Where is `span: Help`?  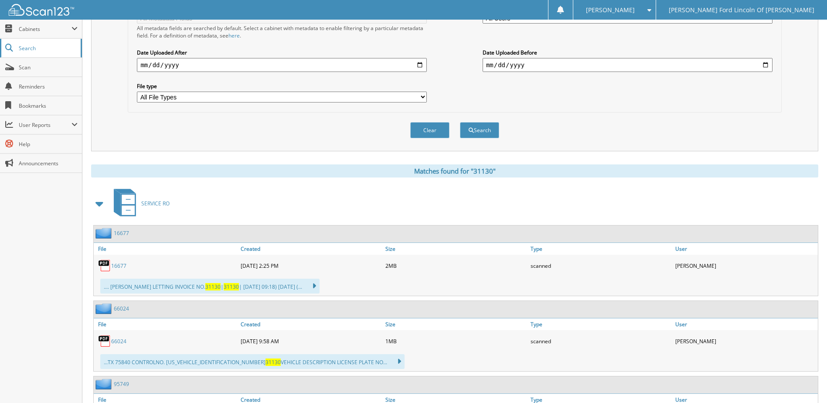 span: Help is located at coordinates (48, 144).